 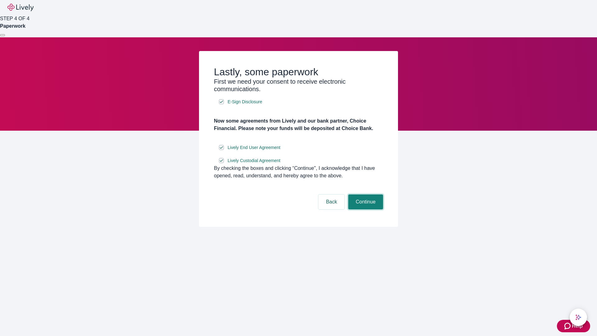 I want to click on span: E-Sign Disclosure, so click(x=245, y=102).